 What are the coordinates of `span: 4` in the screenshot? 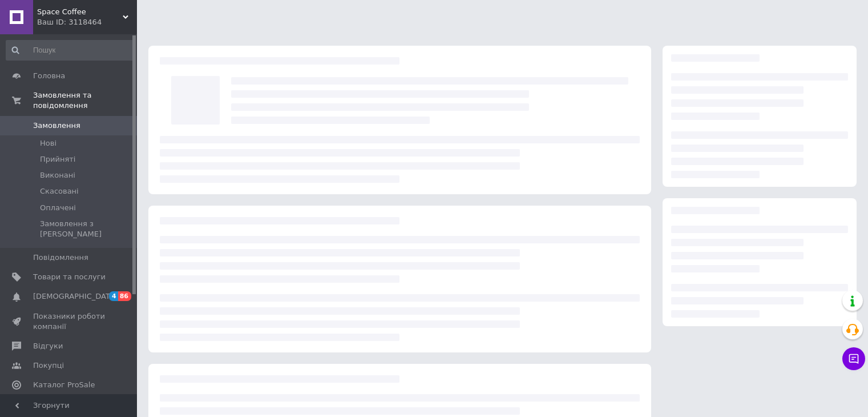 It's located at (114, 296).